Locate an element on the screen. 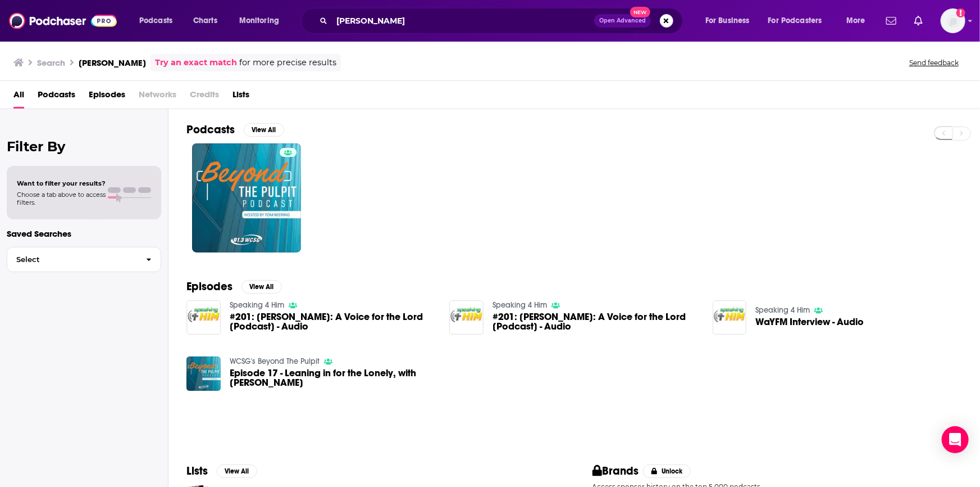 This screenshot has height=487, width=980. span: Choose a tab above to access filters. is located at coordinates (61, 198).